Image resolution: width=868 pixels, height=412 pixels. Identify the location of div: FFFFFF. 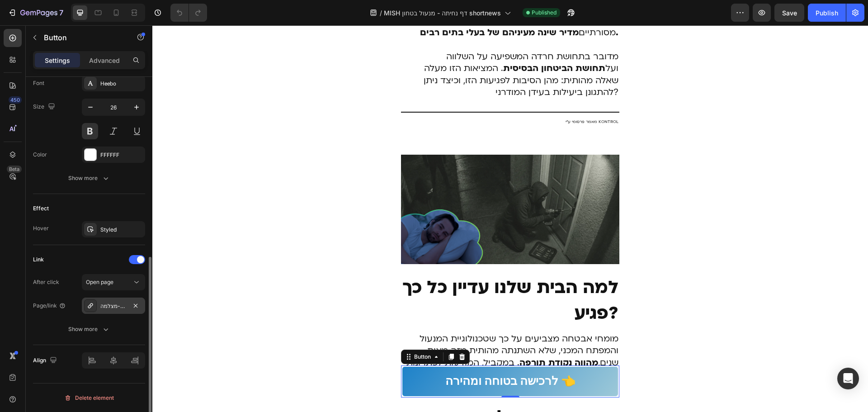
(121, 155).